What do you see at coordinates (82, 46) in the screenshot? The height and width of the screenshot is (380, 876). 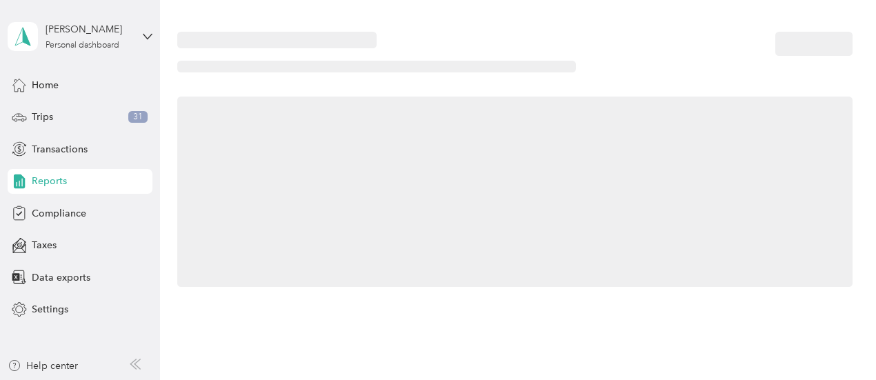 I see `div: Personal dashboard` at bounding box center [82, 46].